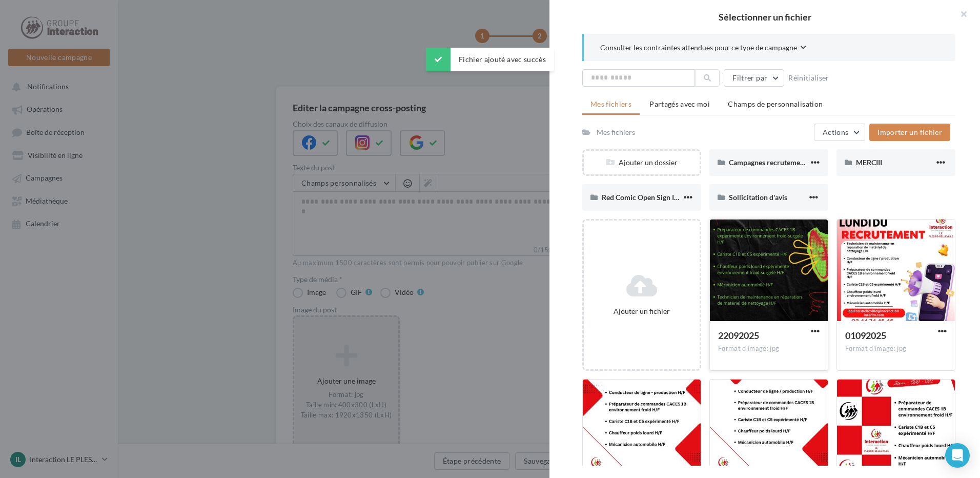 The height and width of the screenshot is (478, 980). I want to click on span: Campagnes recrutements, so click(769, 162).